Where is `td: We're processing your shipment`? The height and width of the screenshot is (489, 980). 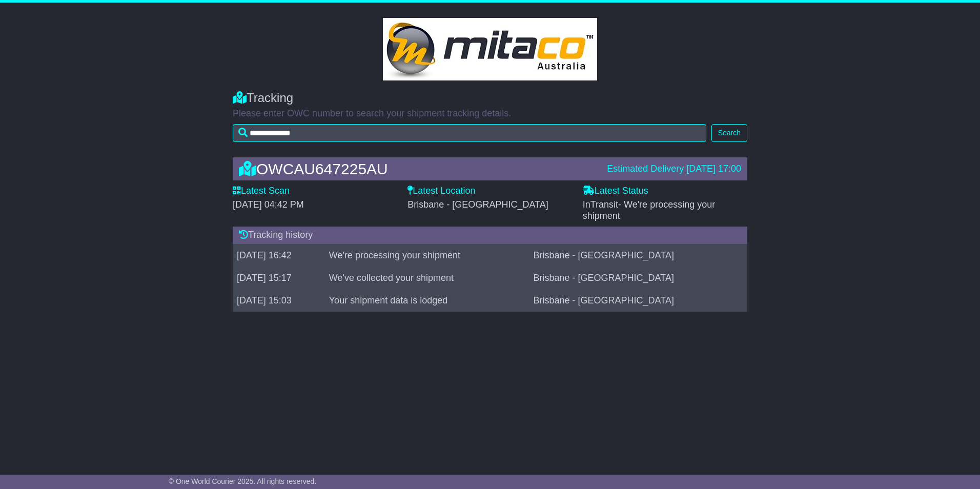
td: We're processing your shipment is located at coordinates (427, 255).